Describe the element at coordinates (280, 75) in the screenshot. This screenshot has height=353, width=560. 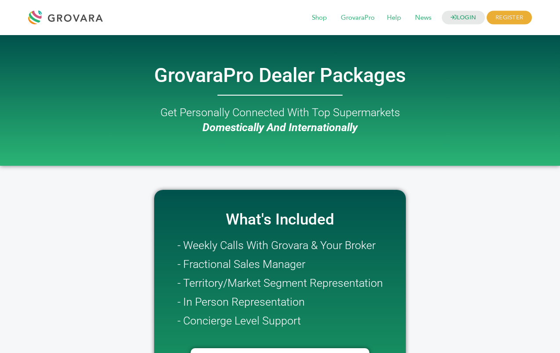
I see `h2: GrovaraPro Dealer Packages` at that location.